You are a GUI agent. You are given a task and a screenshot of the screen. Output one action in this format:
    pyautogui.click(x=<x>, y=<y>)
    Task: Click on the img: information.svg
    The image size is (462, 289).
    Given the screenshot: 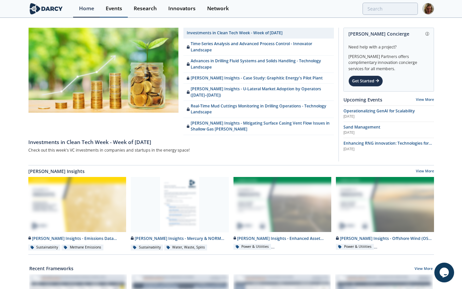 What is the action you would take?
    pyautogui.click(x=427, y=34)
    